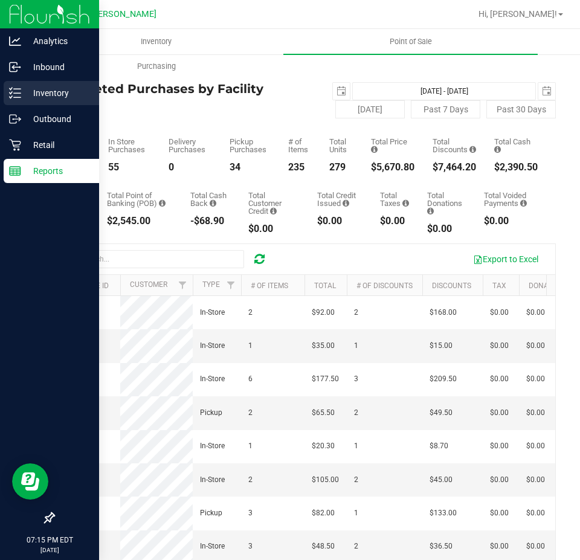  What do you see at coordinates (454, 167) in the screenshot?
I see `div: $7,464.20` at bounding box center [454, 167].